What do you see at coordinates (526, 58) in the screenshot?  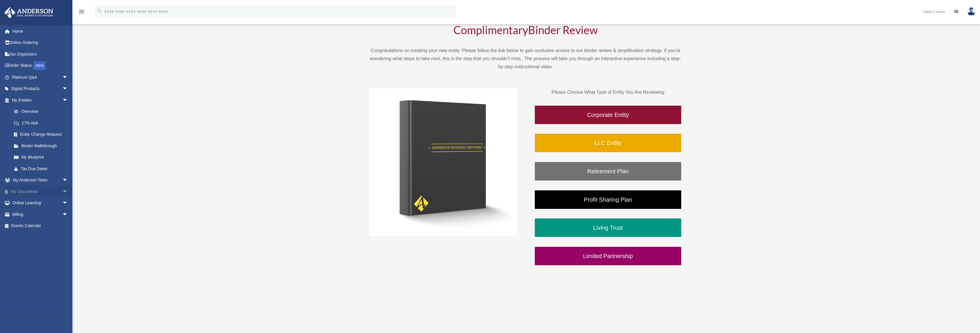 I see `p: Congratulations on creating your new entity. Please follow the link below to gain exclusive acces...` at bounding box center [526, 58].